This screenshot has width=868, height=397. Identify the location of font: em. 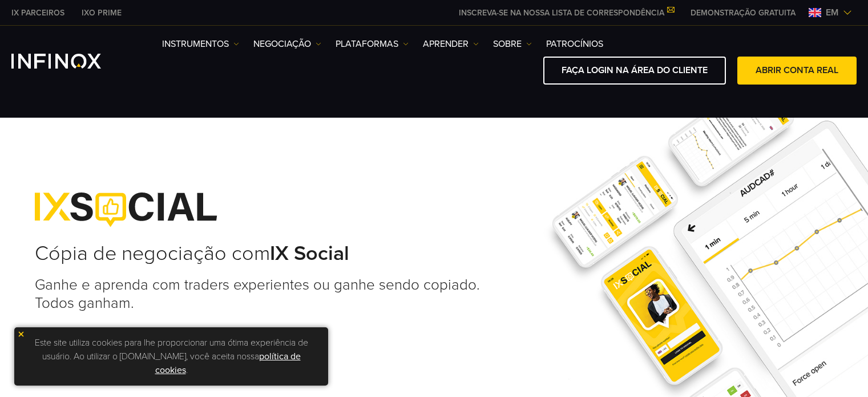
(832, 12).